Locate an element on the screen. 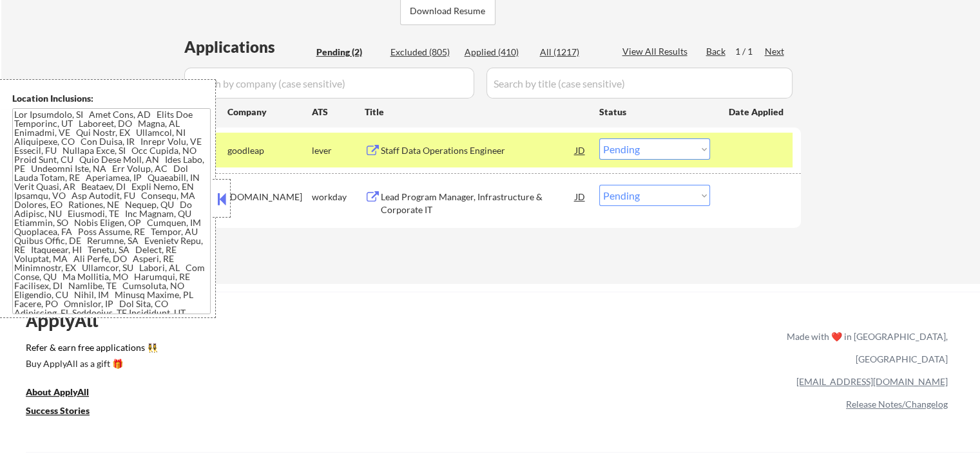  div: Excluded (805) is located at coordinates (422, 52).